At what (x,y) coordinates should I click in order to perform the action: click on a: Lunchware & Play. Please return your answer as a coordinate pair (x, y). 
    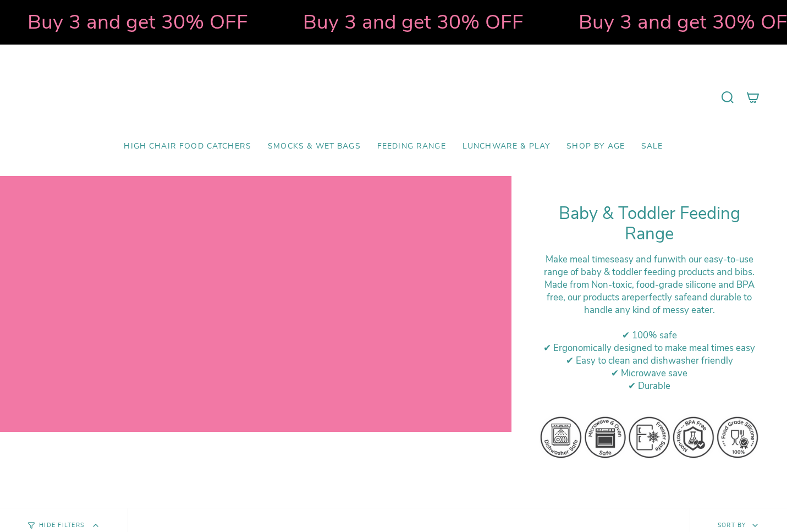
    Looking at the image, I should click on (506, 146).